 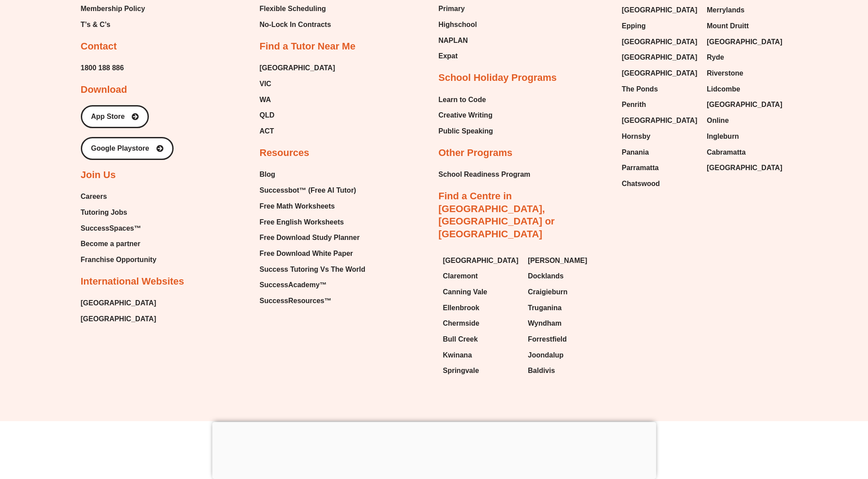 What do you see at coordinates (312, 238) in the screenshot?
I see `a: Free Download Study Planner` at bounding box center [312, 238].